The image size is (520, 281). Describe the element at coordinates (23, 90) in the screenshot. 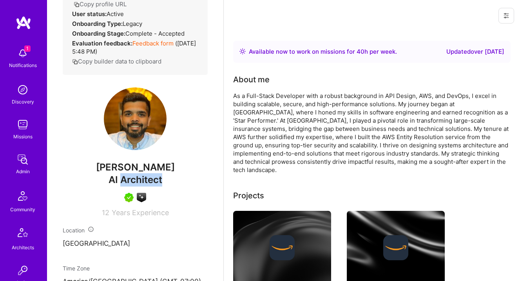

I see `img: discovery` at that location.